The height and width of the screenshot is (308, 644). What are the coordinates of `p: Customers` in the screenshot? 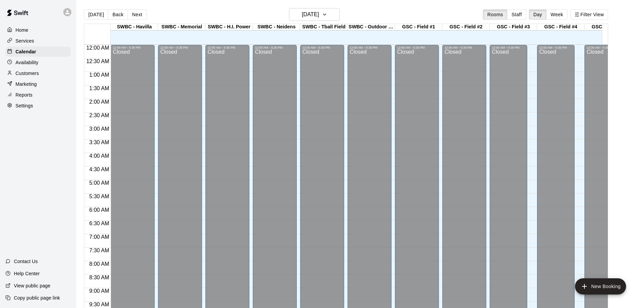 It's located at (27, 73).